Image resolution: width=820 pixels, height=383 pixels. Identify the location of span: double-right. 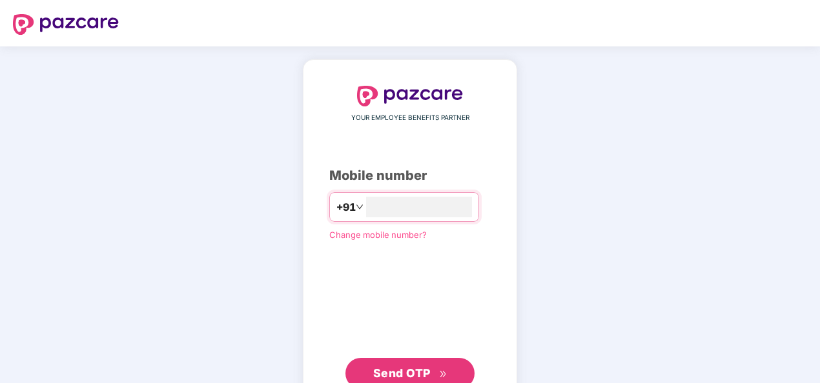
(443, 374).